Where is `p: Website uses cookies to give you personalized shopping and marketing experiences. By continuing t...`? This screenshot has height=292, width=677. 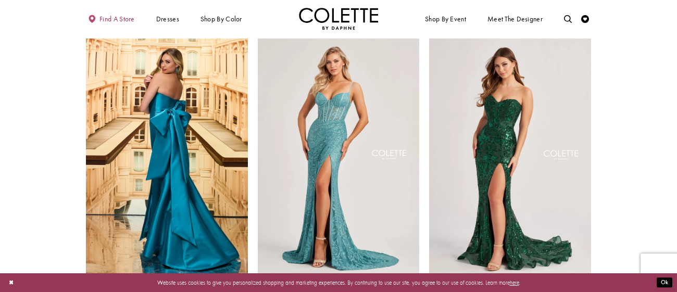 p: Website uses cookies to give you personalized shopping and marketing experiences. By continuing t... is located at coordinates (338, 283).